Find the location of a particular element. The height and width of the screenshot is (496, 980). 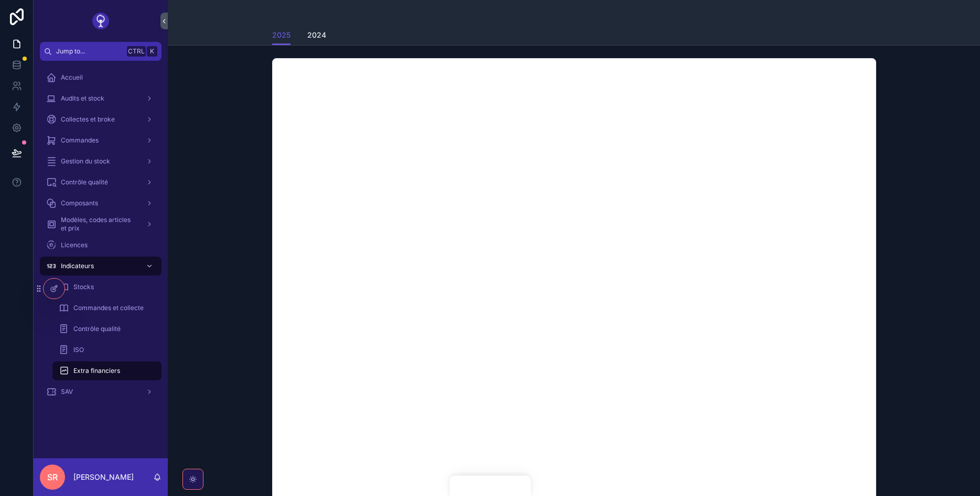

a: 2024 is located at coordinates (317, 36).